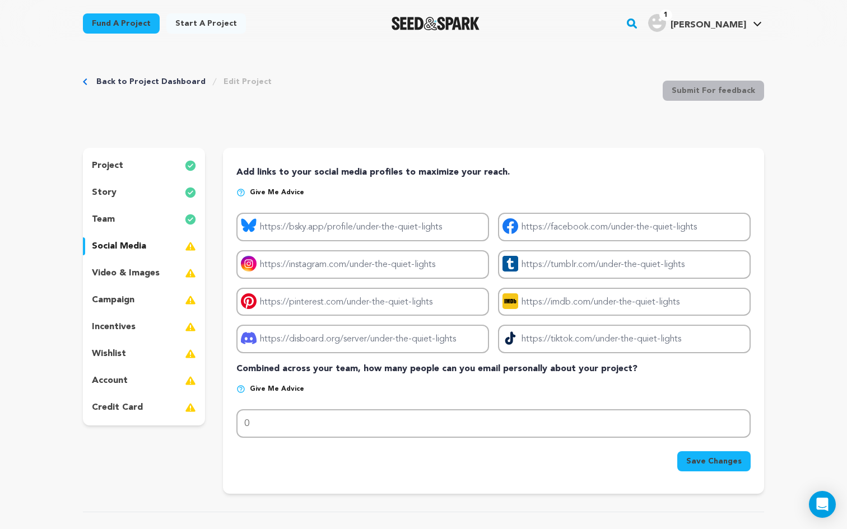  Describe the element at coordinates (624, 339) in the screenshot. I see `input: https://tiktok.com/under-the-quiet-lights` at that location.